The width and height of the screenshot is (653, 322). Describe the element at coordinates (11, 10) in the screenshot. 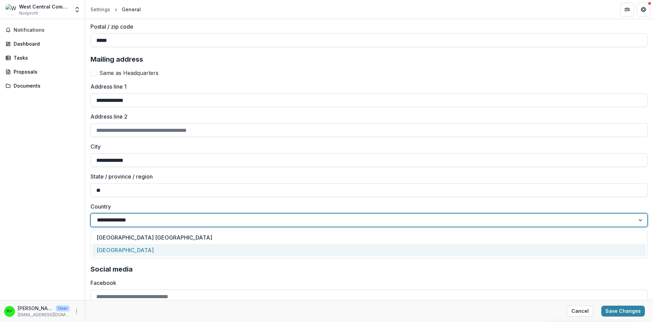

I see `img: West Central Community Development Corporation` at that location.